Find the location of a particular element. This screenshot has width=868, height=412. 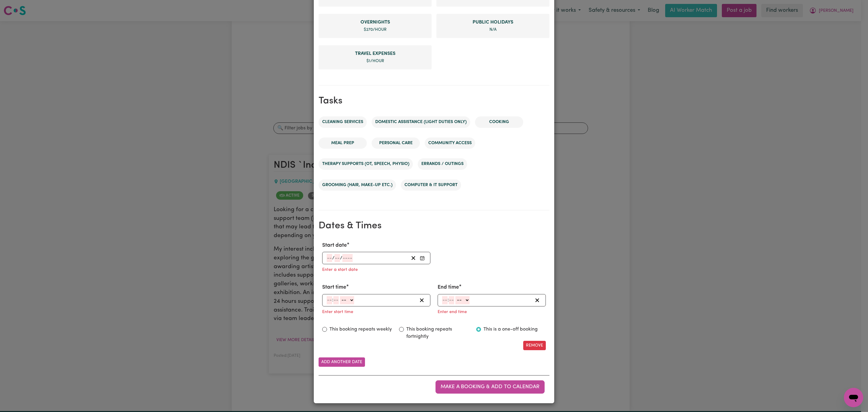

li: Cooking is located at coordinates (499, 122).